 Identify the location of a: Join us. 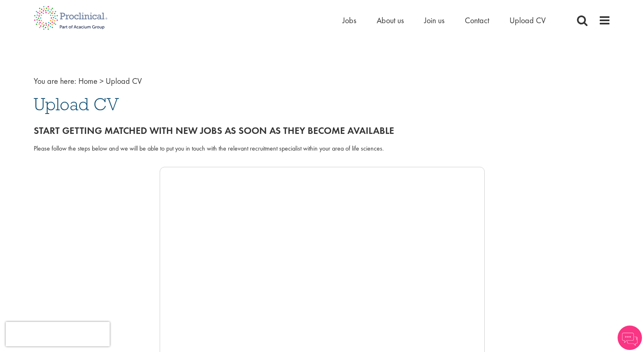
(434, 20).